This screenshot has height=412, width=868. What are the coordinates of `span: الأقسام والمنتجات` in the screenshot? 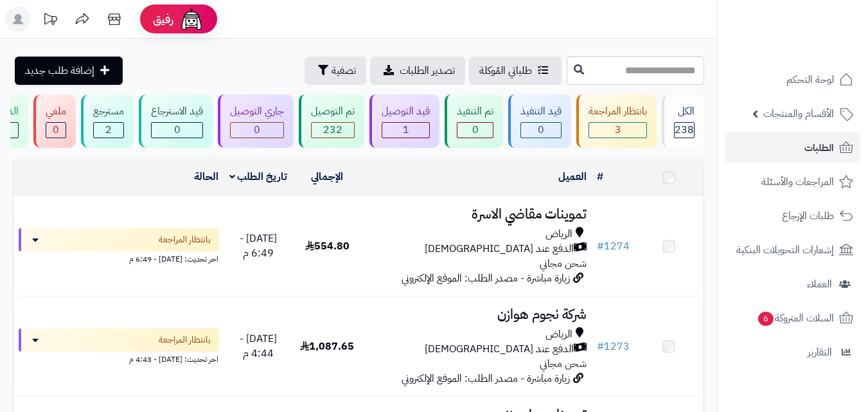 It's located at (799, 113).